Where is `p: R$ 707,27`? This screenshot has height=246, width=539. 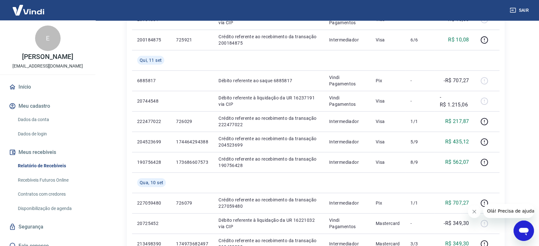 p: R$ 707,27 is located at coordinates (457, 203).